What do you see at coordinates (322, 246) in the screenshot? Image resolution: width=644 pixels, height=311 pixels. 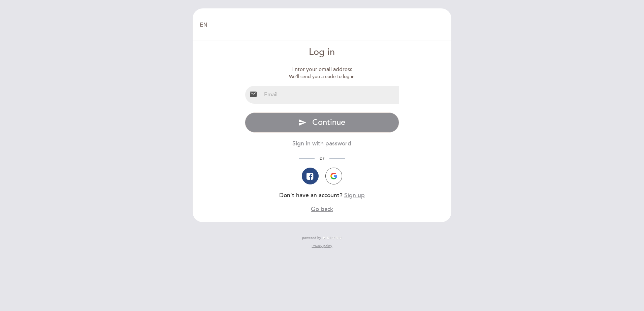 I see `a: Privacy policy` at bounding box center [322, 246].